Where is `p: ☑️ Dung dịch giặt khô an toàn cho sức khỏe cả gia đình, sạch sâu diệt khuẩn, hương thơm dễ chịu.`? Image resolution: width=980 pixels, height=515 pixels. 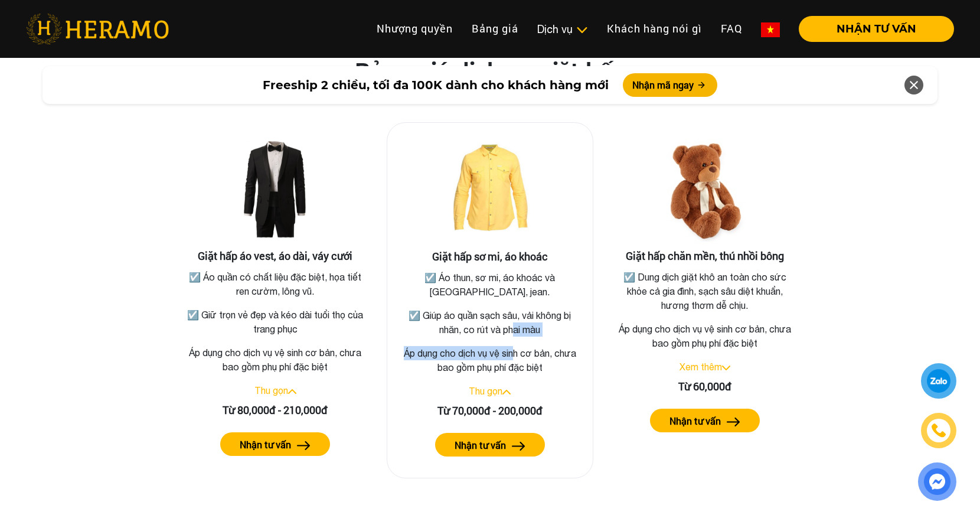
p: ☑️ Dung dịch giặt khô an toàn cho sức khỏe cả gia đình, sạch sâu diệt khuẩn, hương thơm dễ chịu. is located at coordinates (705, 291).